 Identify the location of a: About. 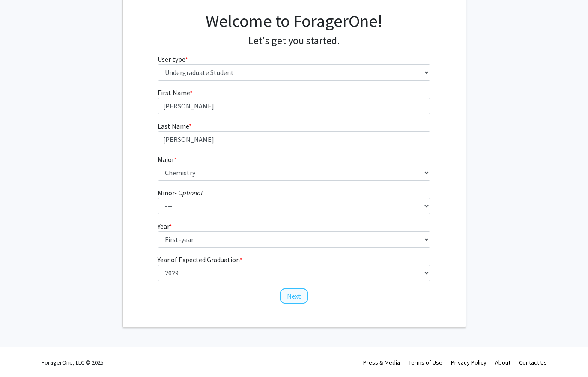
(503, 362).